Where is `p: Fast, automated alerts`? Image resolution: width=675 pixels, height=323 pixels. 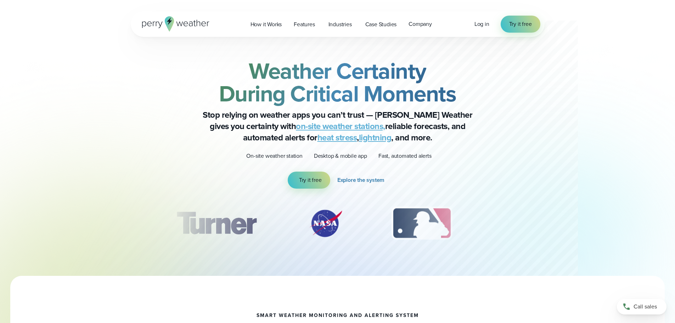
p: Fast, automated alerts is located at coordinates (405, 156).